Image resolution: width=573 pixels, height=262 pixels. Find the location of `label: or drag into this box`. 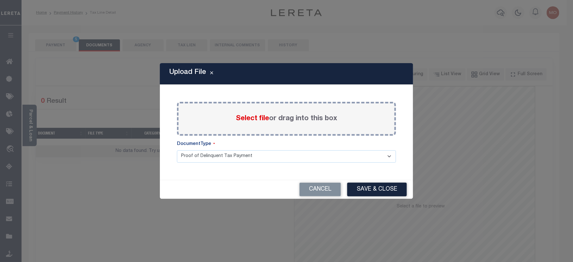

label: or drag into this box is located at coordinates (287, 118).